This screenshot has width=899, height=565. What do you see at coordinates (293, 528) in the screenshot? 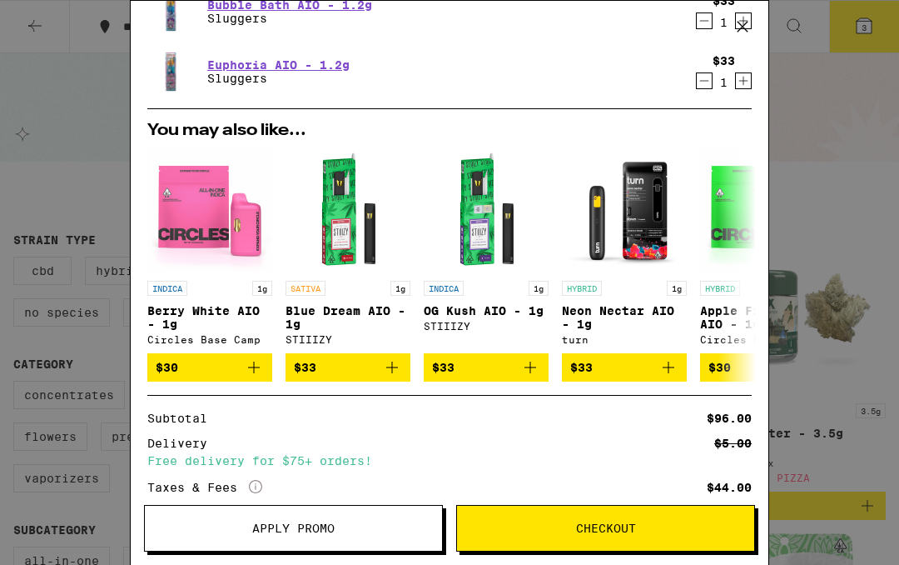
I see `button: Apply Promo` at bounding box center [293, 528].